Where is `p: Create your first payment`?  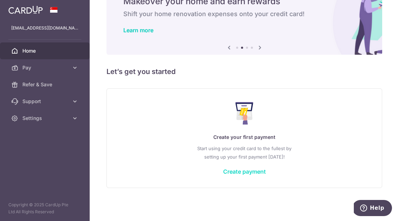
p: Create your first payment is located at coordinates (244, 137).